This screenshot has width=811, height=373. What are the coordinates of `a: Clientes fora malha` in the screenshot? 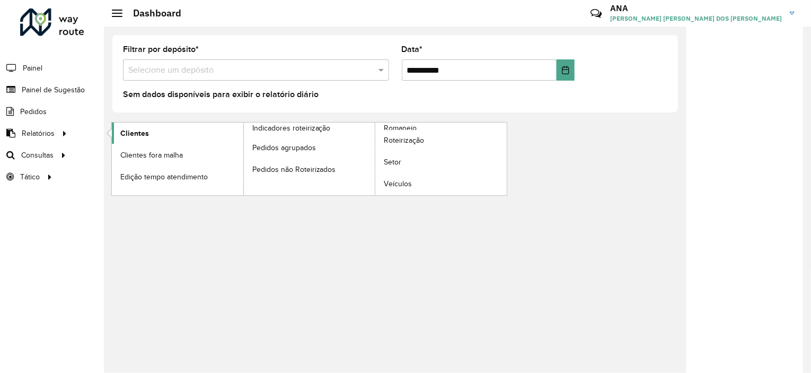 It's located at (178, 155).